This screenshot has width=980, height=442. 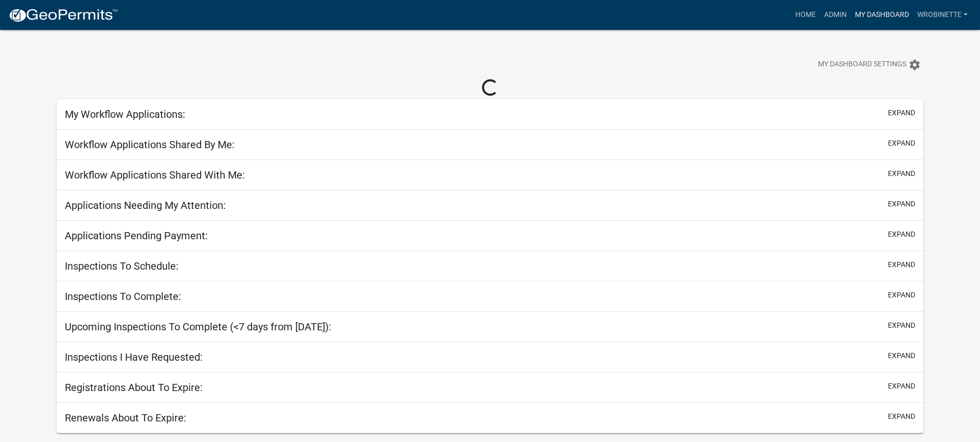 I want to click on a: Home, so click(x=805, y=15).